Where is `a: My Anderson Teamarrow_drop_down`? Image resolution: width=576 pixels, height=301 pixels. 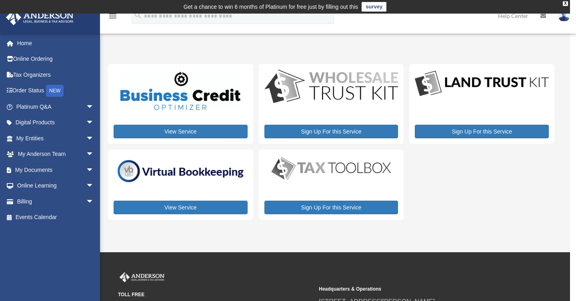
a: My Anderson Teamarrow_drop_down is located at coordinates (56, 154).